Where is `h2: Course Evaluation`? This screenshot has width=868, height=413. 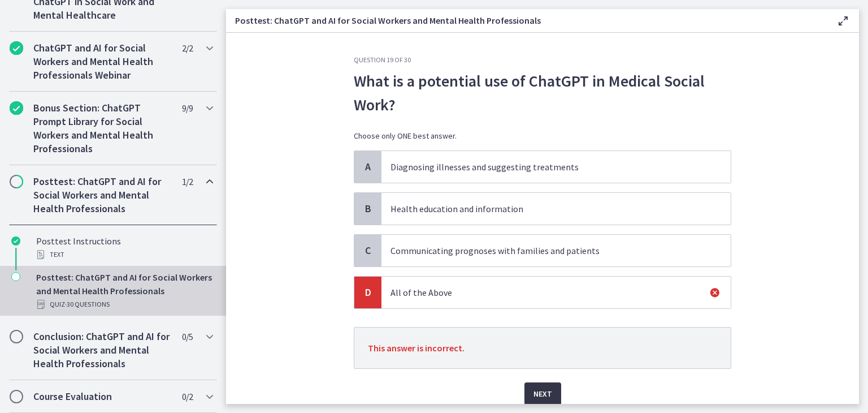 h2: Course Evaluation is located at coordinates (102, 396).